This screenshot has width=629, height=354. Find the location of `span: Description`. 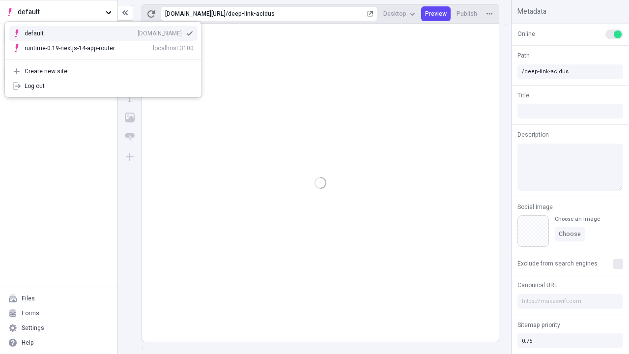

span: Description is located at coordinates (533, 135).